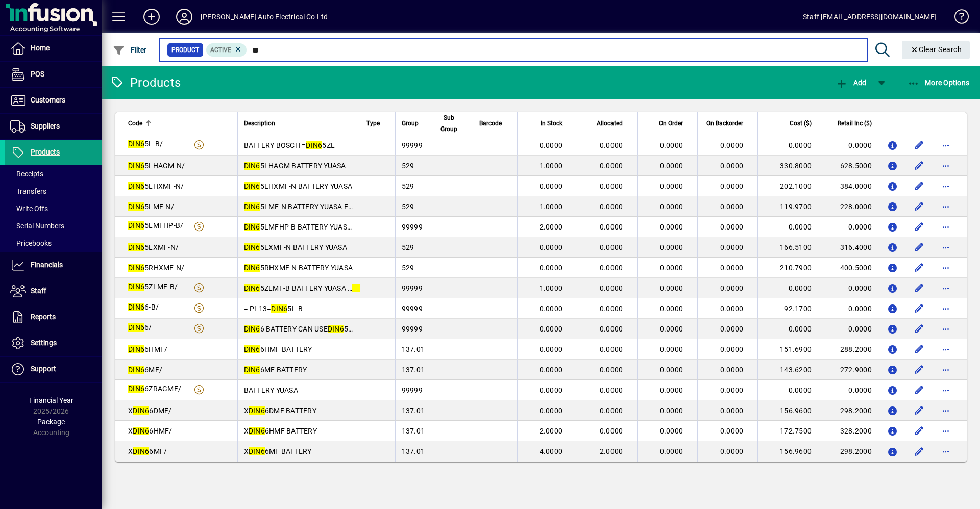  Describe the element at coordinates (48, 100) in the screenshot. I see `span: Customers` at that location.